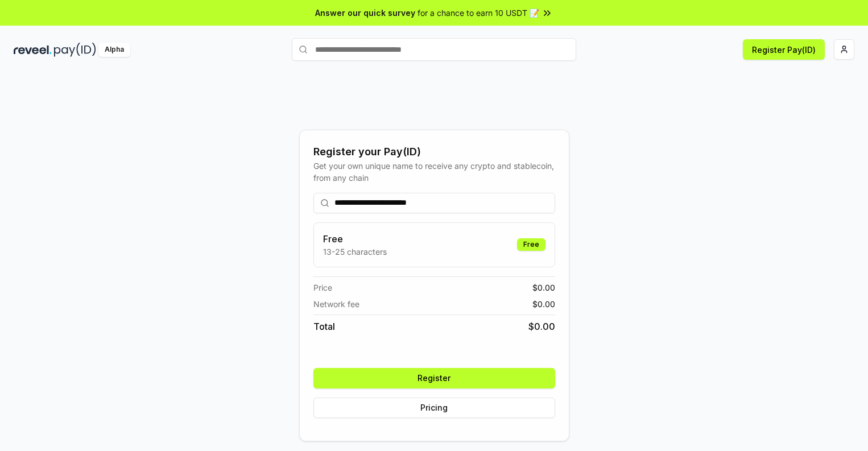 This screenshot has height=451, width=868. I want to click on div: Register your Pay(ID), so click(434, 152).